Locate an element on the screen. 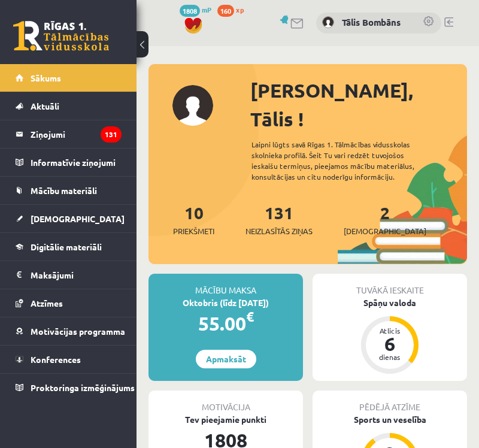  a: Konferences is located at coordinates (69, 359).